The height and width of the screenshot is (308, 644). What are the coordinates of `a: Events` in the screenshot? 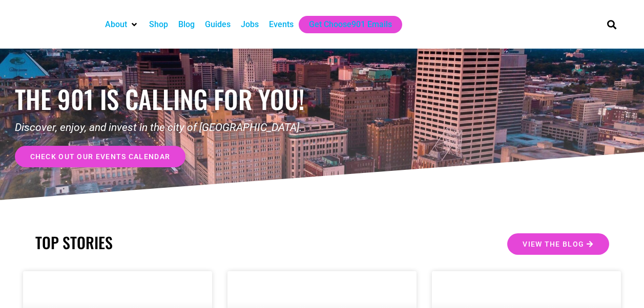 It's located at (281, 25).